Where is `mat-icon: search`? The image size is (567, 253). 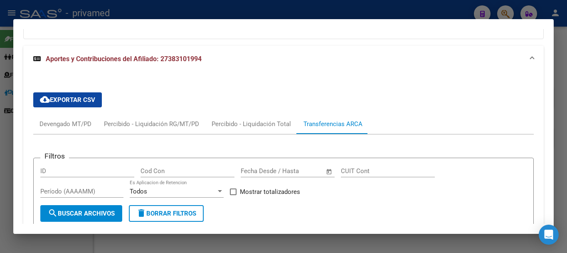
mat-icon: search is located at coordinates (53, 213).